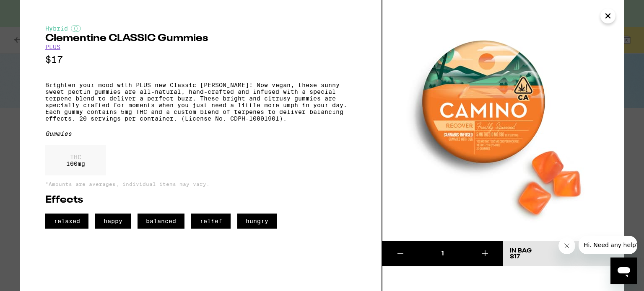 The height and width of the screenshot is (291, 644). I want to click on p: THC, so click(76, 157).